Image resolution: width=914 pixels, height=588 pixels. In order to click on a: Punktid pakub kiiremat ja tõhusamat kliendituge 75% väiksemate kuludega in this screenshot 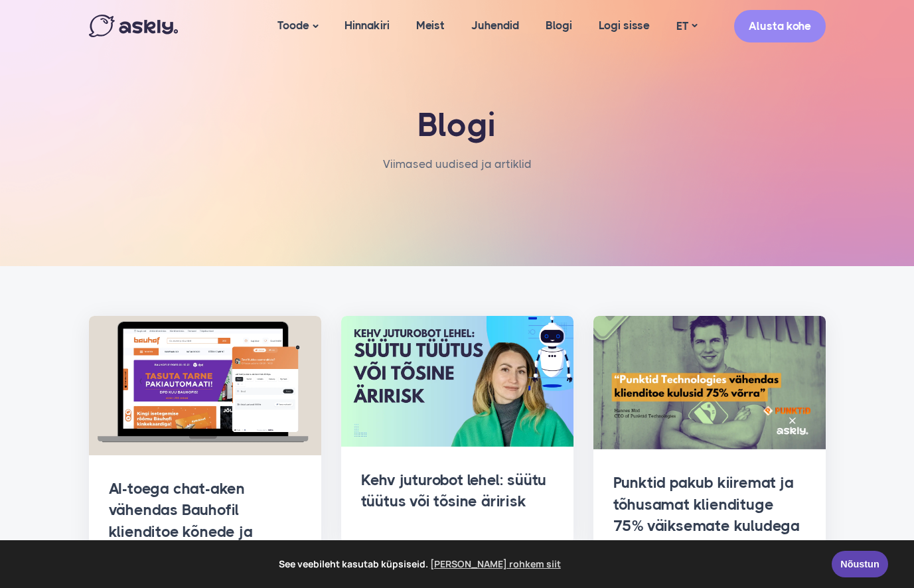, I will do `click(706, 504)`.